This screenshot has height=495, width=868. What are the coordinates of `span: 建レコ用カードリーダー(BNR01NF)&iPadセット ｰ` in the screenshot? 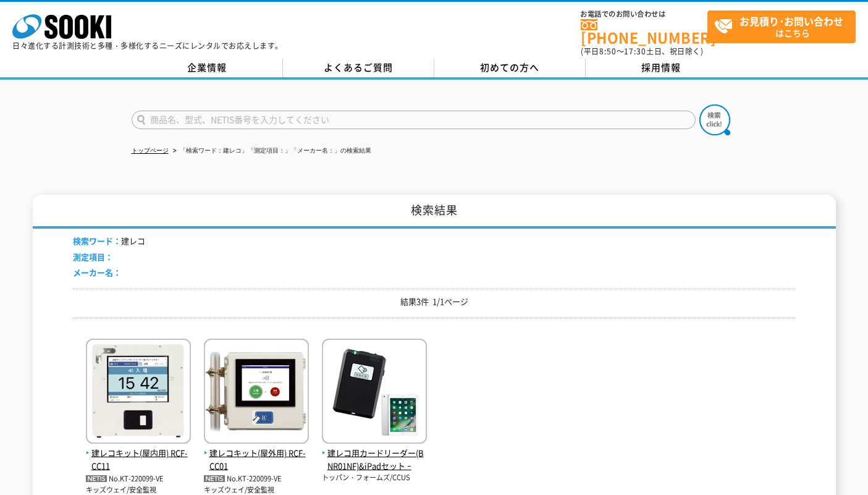 It's located at (374, 460).